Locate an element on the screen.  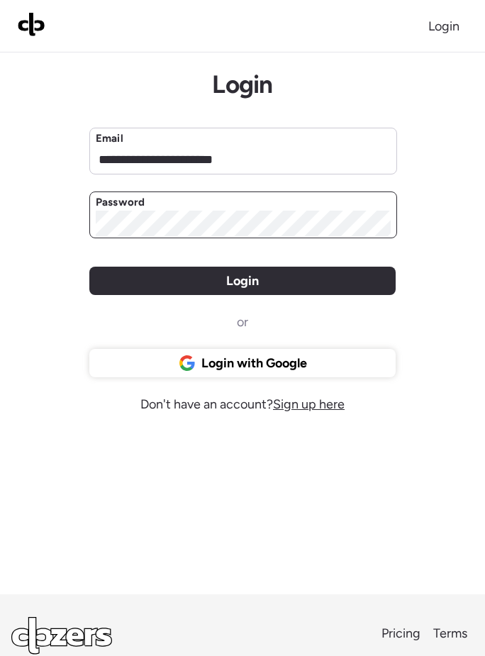
a: Pricing is located at coordinates (401, 633).